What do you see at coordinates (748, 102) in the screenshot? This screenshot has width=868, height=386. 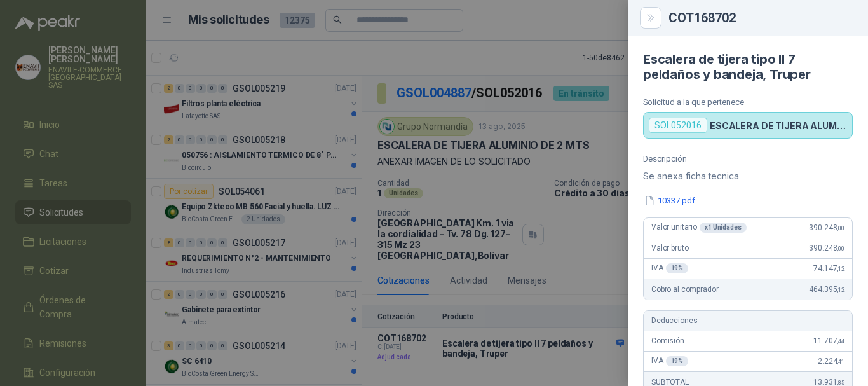 I see `p: Solicitud a la que pertenece` at bounding box center [748, 102].